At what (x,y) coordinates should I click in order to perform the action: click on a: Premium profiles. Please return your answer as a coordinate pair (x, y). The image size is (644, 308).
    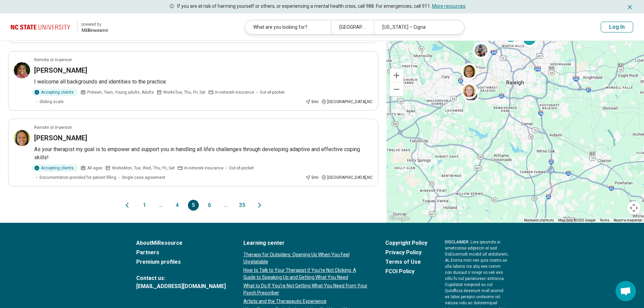
    Looking at the image, I should click on (181, 262).